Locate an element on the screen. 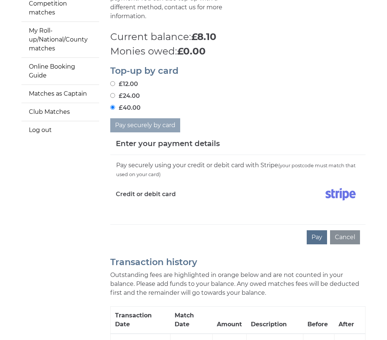 Image resolution: width=387 pixels, height=340 pixels. a: Log out is located at coordinates (60, 130).